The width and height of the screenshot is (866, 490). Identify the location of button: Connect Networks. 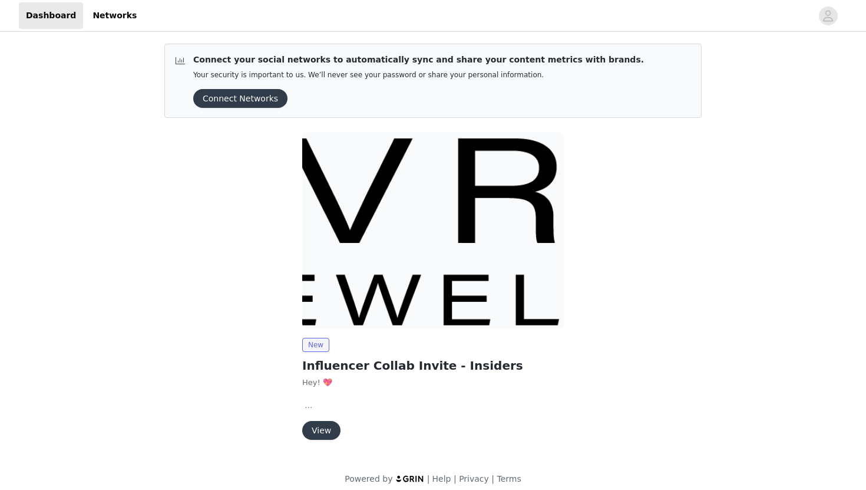
(240, 98).